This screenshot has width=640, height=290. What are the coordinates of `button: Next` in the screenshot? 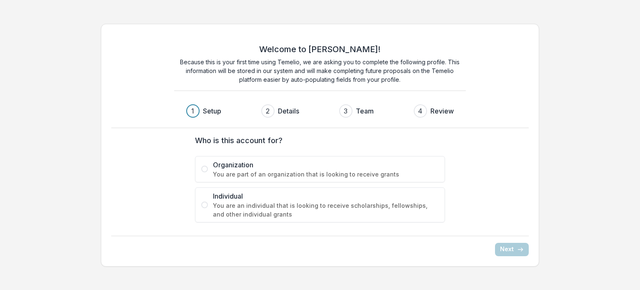 It's located at (512, 249).